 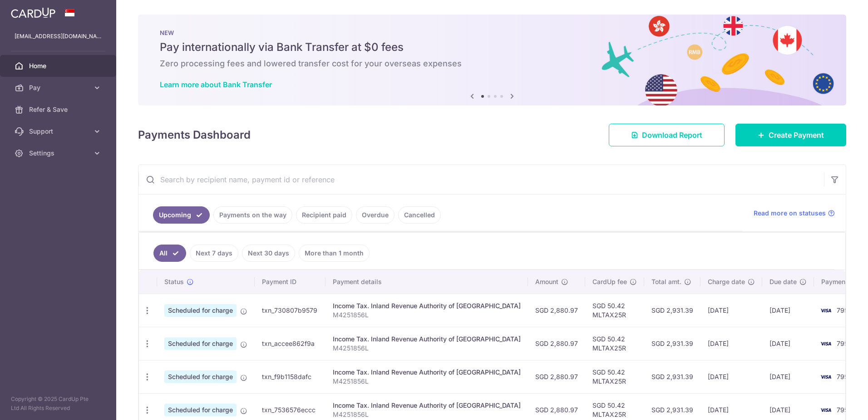 I want to click on a: Recipient paid, so click(x=324, y=215).